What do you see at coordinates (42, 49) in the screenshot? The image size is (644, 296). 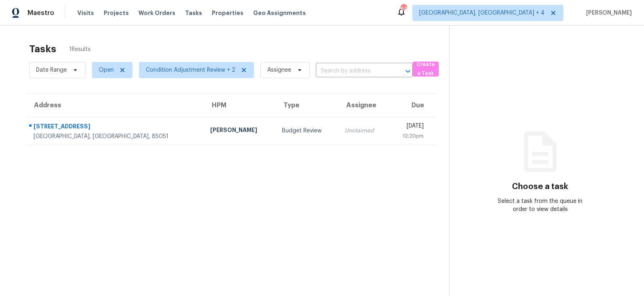 I see `h2: Tasks` at bounding box center [42, 49].